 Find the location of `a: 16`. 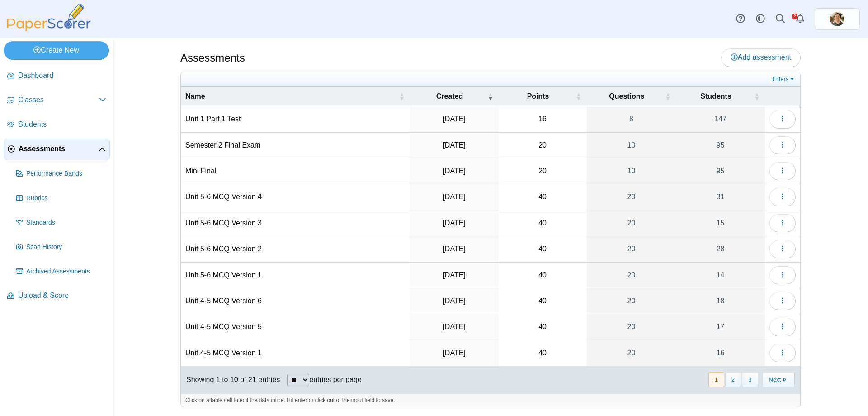

a: 16 is located at coordinates (720, 353).